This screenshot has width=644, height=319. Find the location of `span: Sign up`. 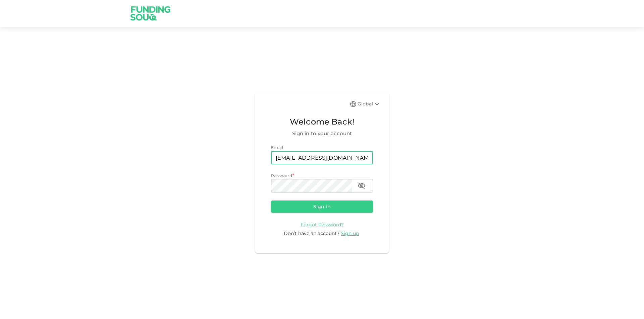

span: Sign up is located at coordinates (350, 233).